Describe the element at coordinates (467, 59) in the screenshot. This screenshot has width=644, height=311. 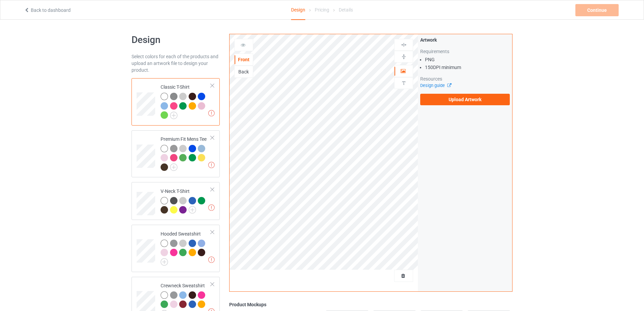
I see `li: PNG` at that location.